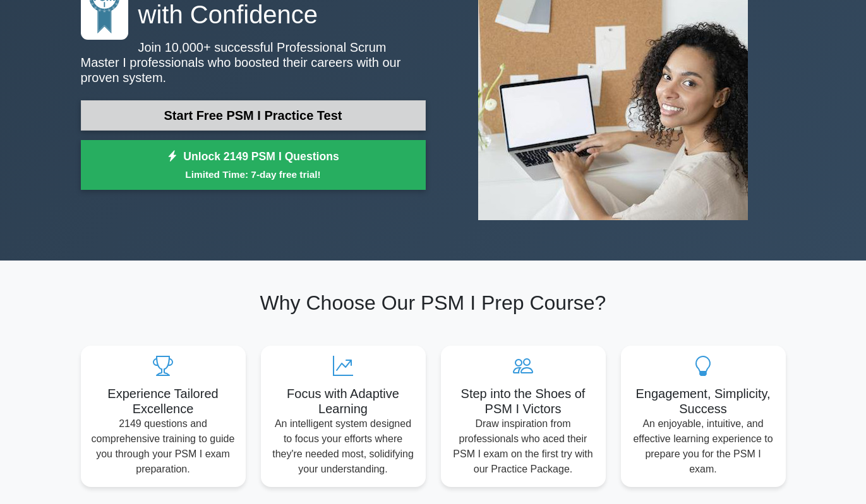 Image resolution: width=866 pixels, height=504 pixels. Describe the element at coordinates (163, 447) in the screenshot. I see `p: 2149 questions and comprehensive training to guide you through your PSM I exam preparation.` at that location.